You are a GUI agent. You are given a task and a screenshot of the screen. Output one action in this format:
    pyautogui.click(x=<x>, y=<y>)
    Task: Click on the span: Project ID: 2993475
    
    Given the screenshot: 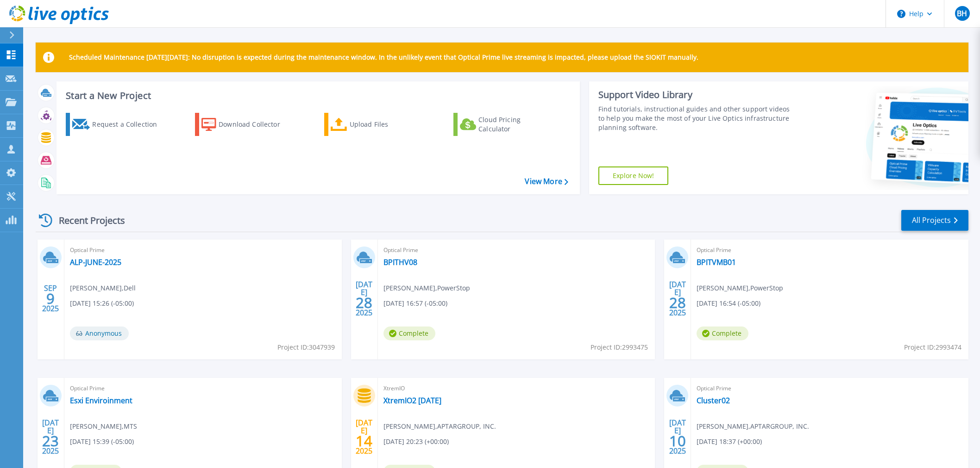 What is the action you would take?
    pyautogui.click(x=619, y=347)
    